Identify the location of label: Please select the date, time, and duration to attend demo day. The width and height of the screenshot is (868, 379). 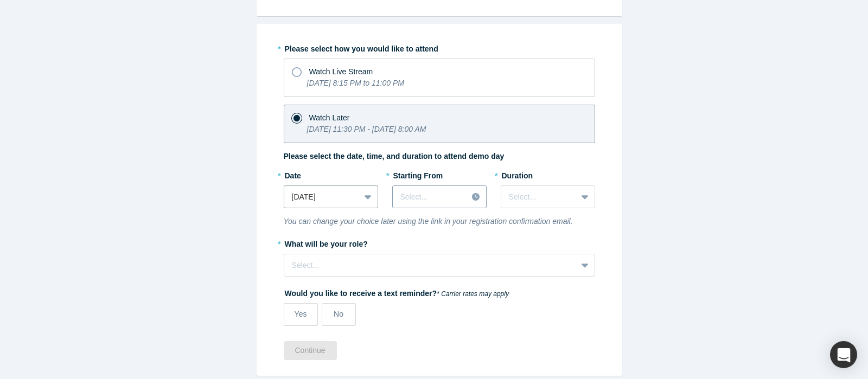
(394, 156).